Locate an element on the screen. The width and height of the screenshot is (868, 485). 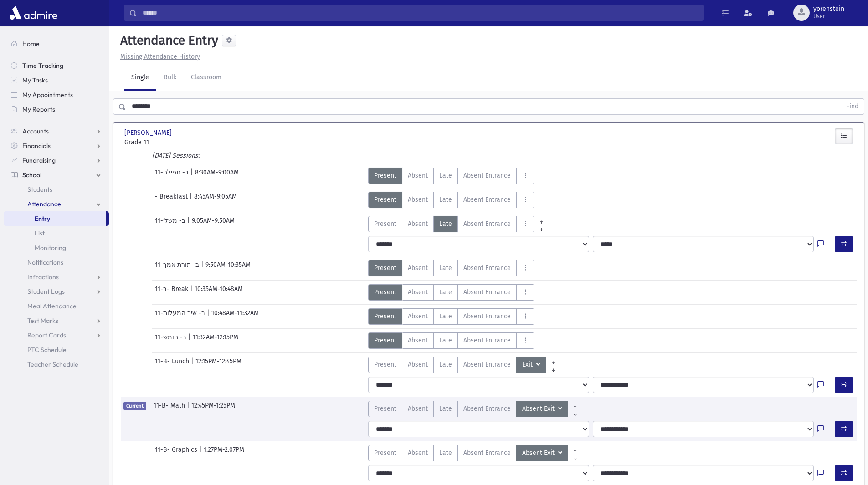
a: Home is located at coordinates (56, 44).